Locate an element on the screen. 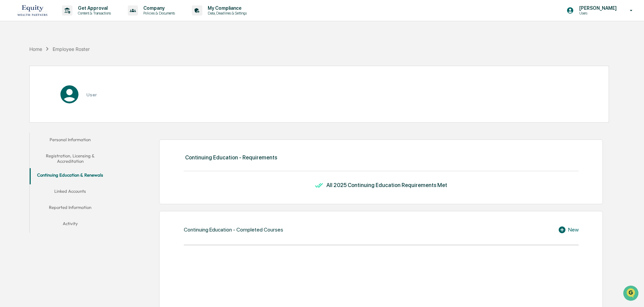 The height and width of the screenshot is (307, 644). button: Continuing Education & Renewals is located at coordinates (70, 177).